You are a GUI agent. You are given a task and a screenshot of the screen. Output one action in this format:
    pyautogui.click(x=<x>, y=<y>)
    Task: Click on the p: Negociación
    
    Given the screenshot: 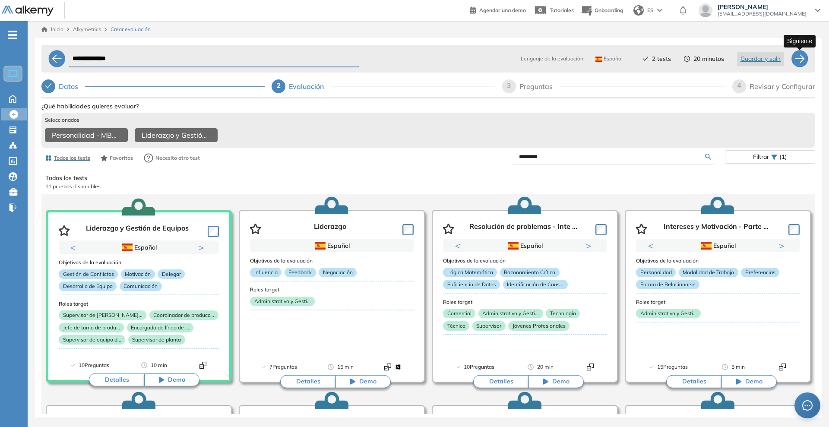 What is the action you would take?
    pyautogui.click(x=338, y=272)
    